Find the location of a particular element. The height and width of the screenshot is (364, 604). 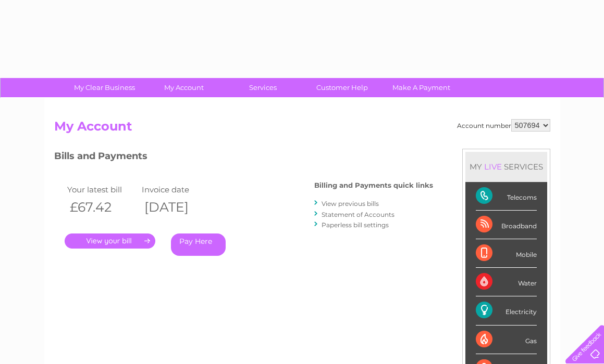

a: My Account is located at coordinates (184, 87).